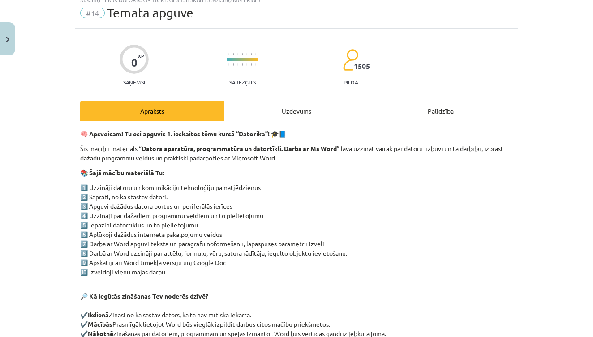 The width and height of the screenshot is (593, 337). I want to click on span: XP, so click(141, 55).